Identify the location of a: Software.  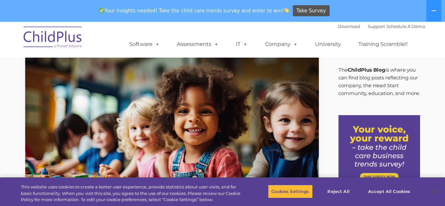
(144, 44).